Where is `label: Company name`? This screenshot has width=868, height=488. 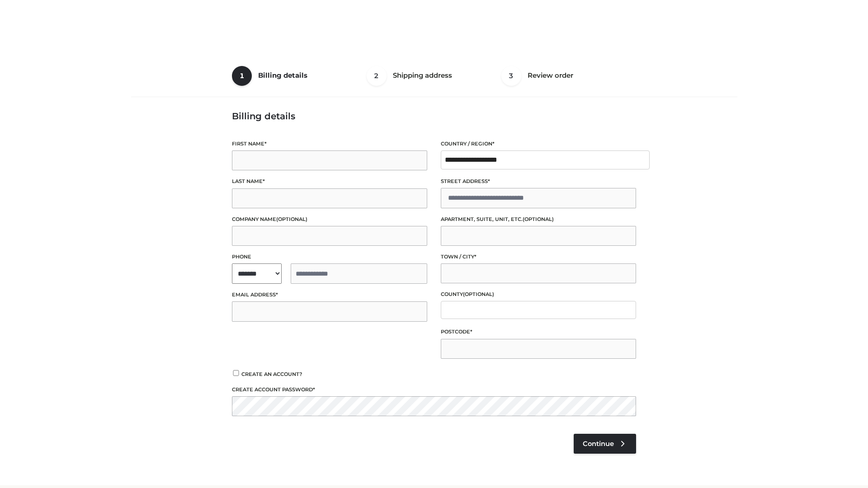
label: Company name is located at coordinates (329, 219).